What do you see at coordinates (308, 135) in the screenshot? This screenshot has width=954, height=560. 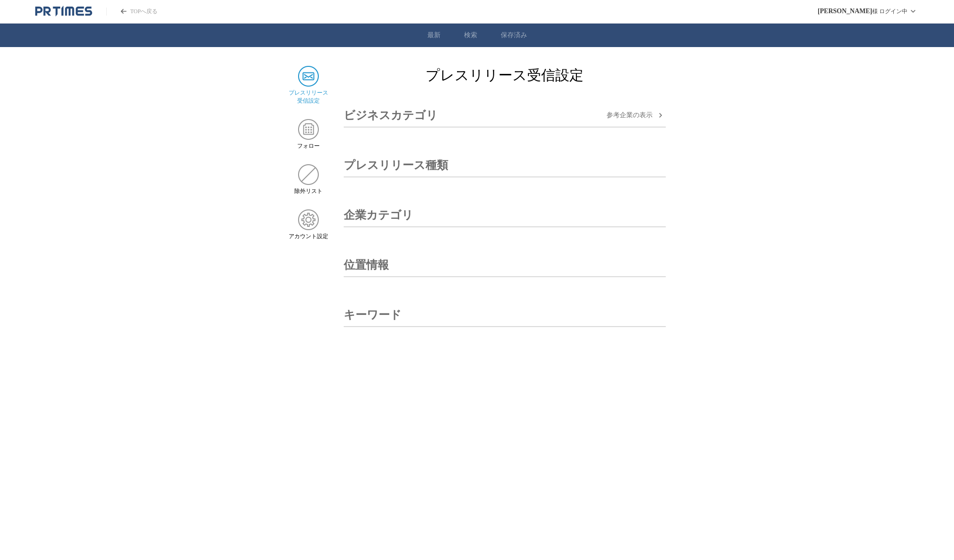 I see `a: フォローフォロー` at bounding box center [308, 135].